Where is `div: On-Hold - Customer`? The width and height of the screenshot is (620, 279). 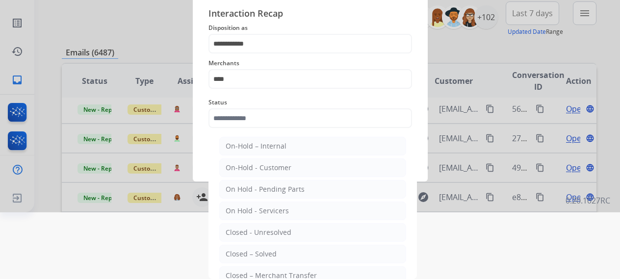
div: On-Hold - Customer is located at coordinates (259, 168).